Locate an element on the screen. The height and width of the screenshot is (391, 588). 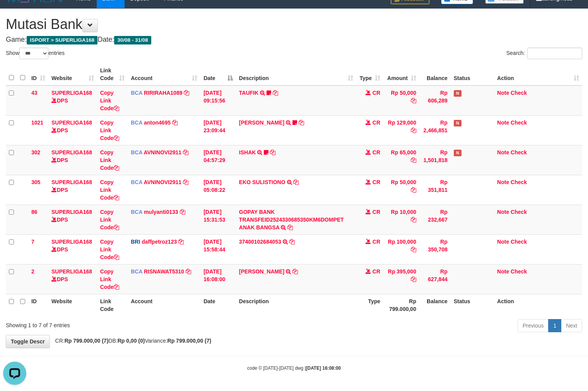
a: Copy ISHAK to clipboard is located at coordinates (273, 152).